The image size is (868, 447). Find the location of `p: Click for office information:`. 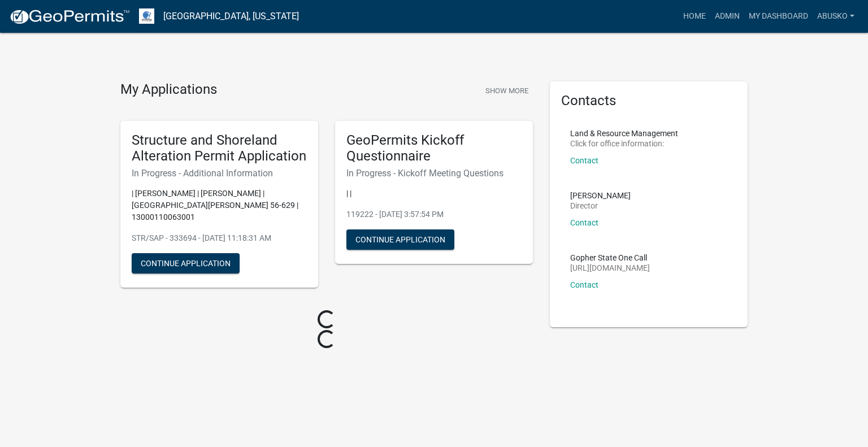

p: Click for office information: is located at coordinates (624, 144).